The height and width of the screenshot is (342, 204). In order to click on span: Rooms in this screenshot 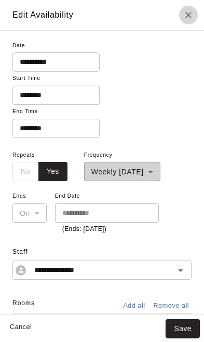, I will do `click(23, 303)`.